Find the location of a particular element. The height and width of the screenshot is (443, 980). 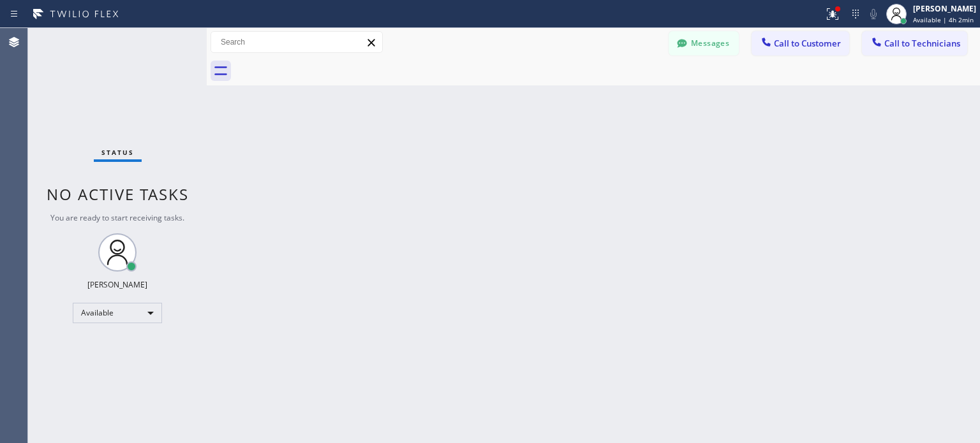

span: Status is located at coordinates (118, 152).